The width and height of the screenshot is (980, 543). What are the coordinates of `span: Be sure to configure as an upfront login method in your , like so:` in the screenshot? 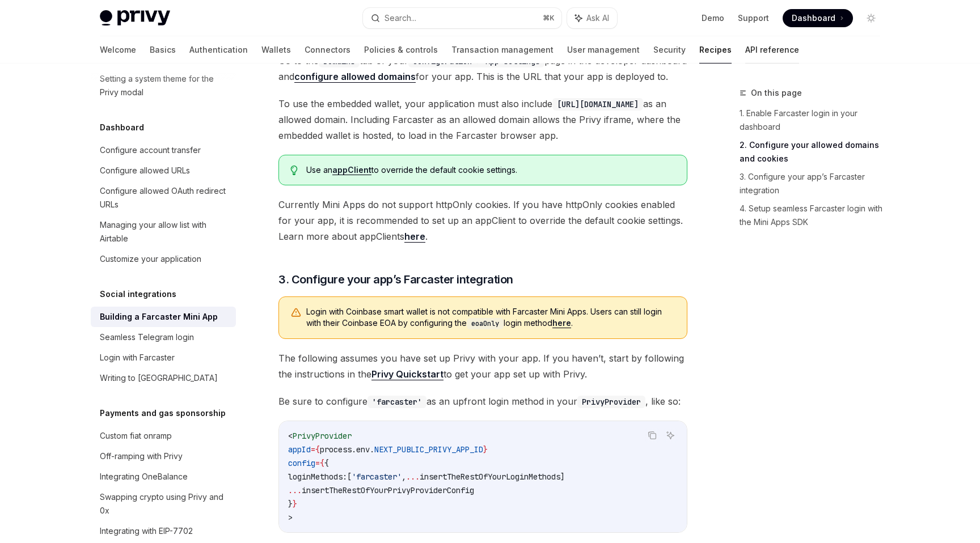 It's located at (483, 402).